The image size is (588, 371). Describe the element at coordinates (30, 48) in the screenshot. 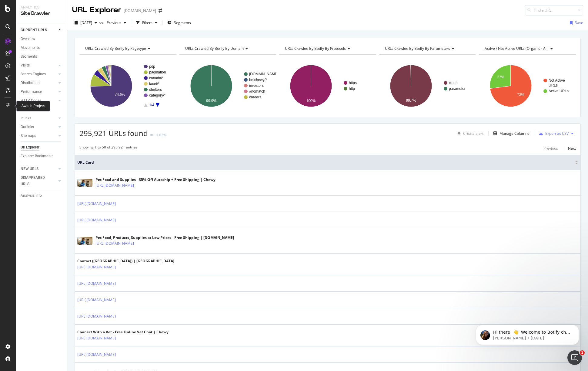

I see `div: Movements` at that location.